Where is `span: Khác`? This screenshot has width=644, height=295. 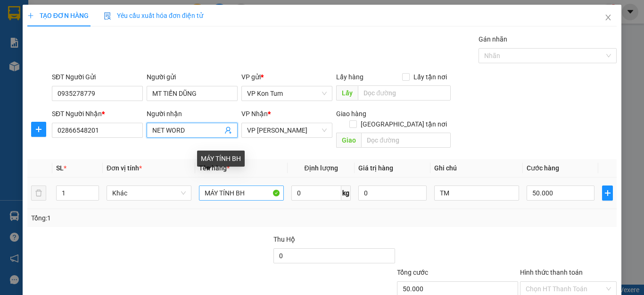
span: Khác is located at coordinates (149, 193).